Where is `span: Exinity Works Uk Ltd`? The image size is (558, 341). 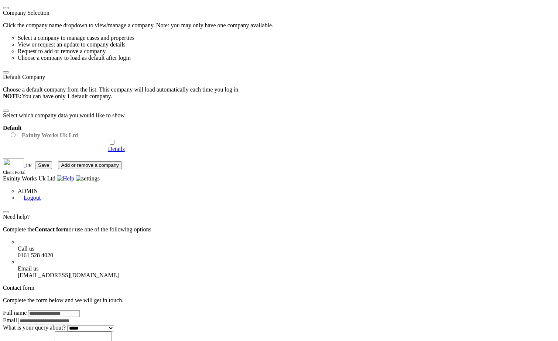 span: Exinity Works Uk Ltd is located at coordinates (29, 178).